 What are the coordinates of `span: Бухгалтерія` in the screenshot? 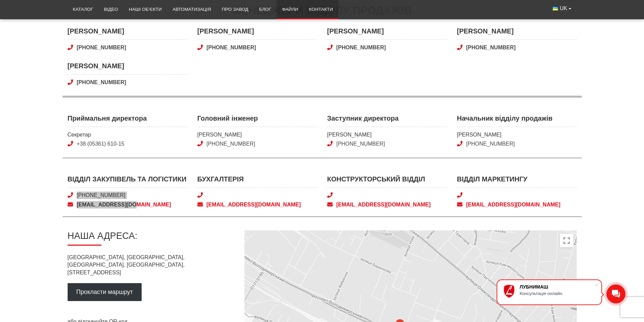 It's located at (257, 181).